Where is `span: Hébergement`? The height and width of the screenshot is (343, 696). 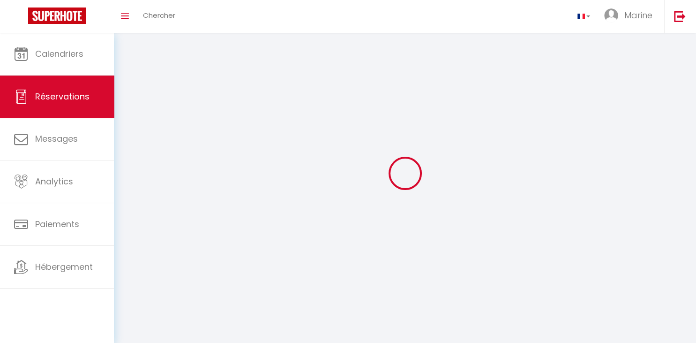 span: Hébergement is located at coordinates (64, 266).